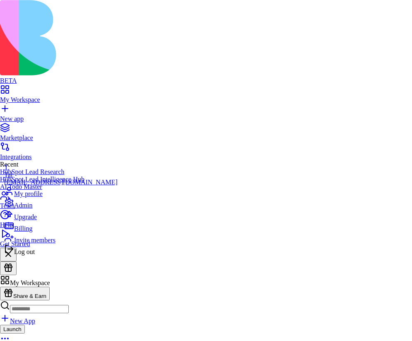 Image resolution: width=412 pixels, height=341 pixels. Describe the element at coordinates (23, 228) in the screenshot. I see `span: Billing` at that location.